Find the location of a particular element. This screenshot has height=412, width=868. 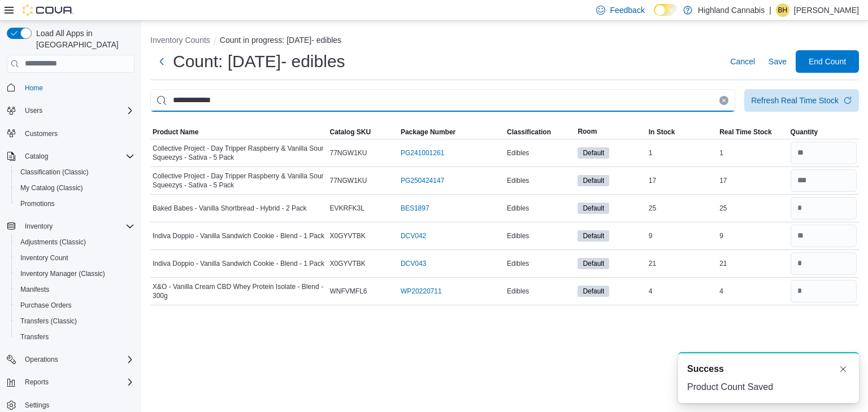

button: Classification is located at coordinates (540, 132).